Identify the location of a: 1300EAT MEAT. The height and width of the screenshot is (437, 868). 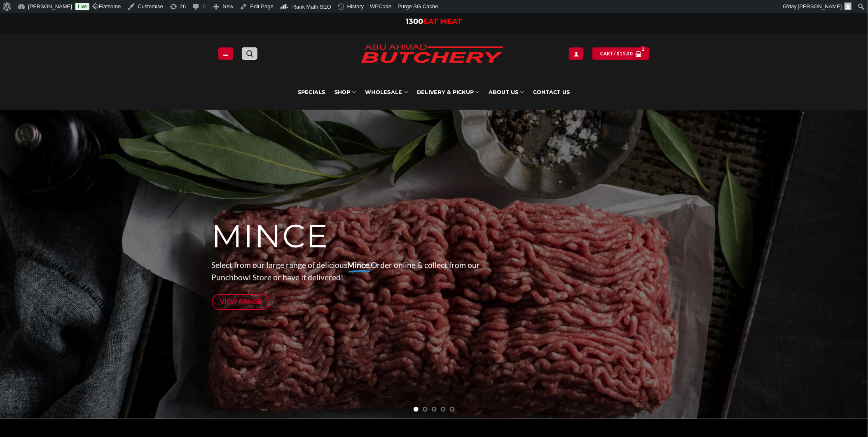
(434, 21).